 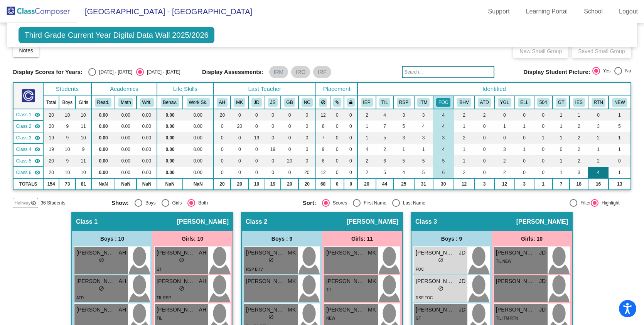 What do you see at coordinates (83, 161) in the screenshot?
I see `td: 11` at bounding box center [83, 161].